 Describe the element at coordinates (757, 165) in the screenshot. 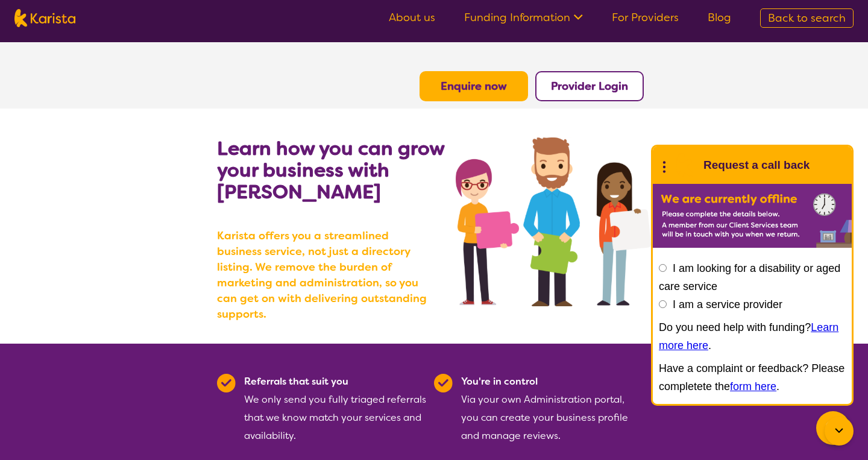

I see `h1: Request a call back` at that location.